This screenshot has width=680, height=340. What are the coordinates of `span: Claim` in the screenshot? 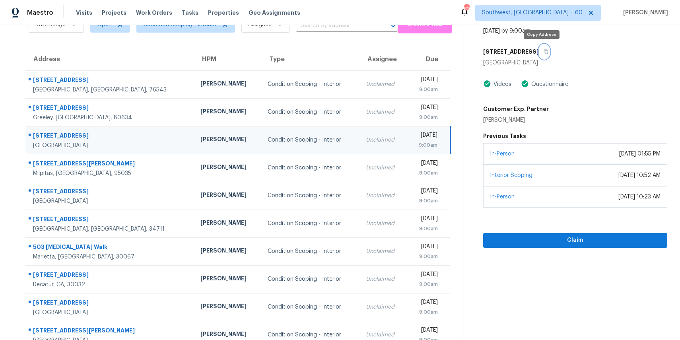 It's located at (575, 240).